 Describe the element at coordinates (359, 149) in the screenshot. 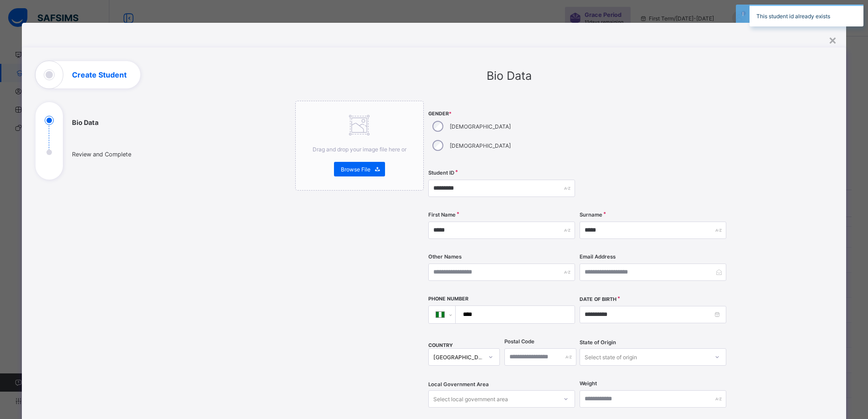

I see `span: Drag and drop your image file here or` at that location.